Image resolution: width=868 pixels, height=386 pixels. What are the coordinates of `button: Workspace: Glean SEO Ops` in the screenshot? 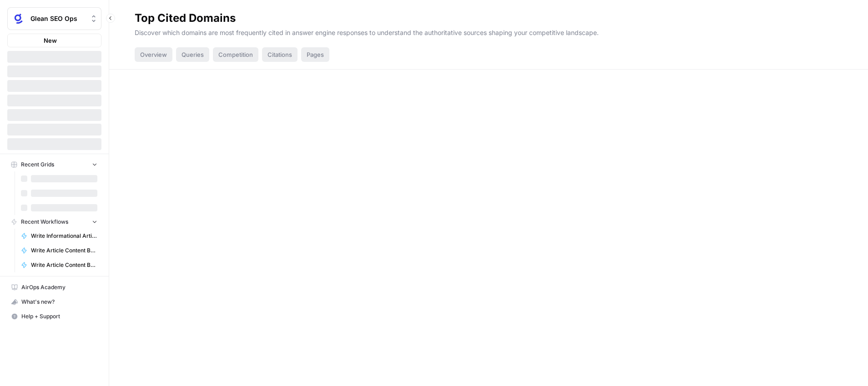 It's located at (54, 19).